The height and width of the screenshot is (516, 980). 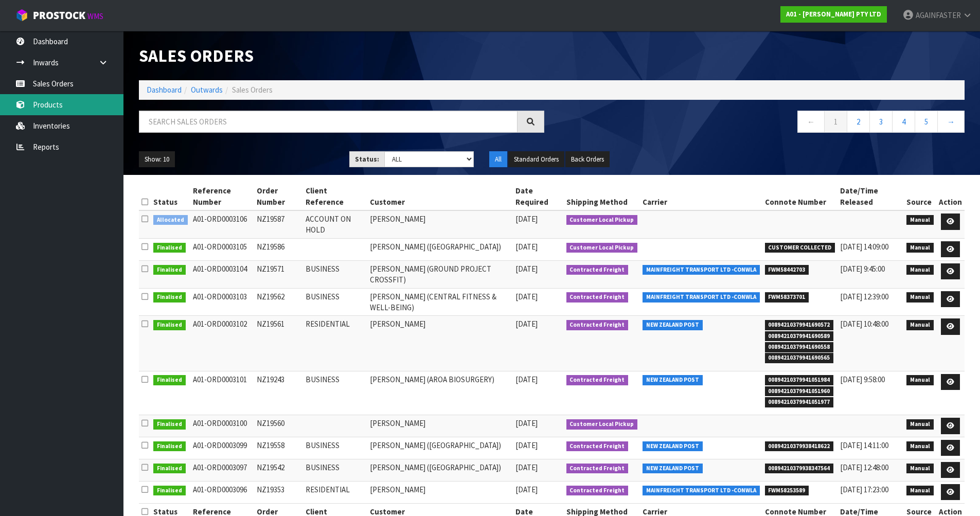 What do you see at coordinates (59, 15) in the screenshot?
I see `span: ProStock` at bounding box center [59, 15].